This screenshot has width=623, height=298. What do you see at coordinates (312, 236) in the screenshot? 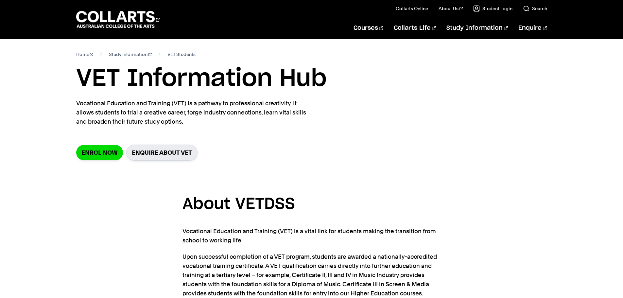
I see `p: Vocational Education and Training (VET) is a vital link for students making the transition from s...` at bounding box center [312, 236].